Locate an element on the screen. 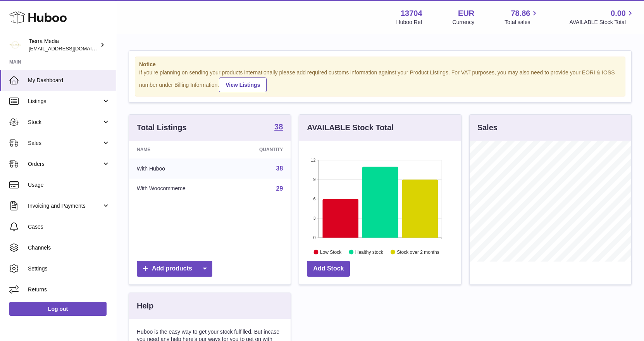  a: 78.86 Total sales is located at coordinates (522, 17).